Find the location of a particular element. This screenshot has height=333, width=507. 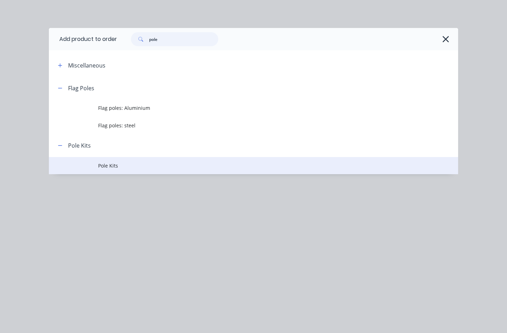

span: Pole Kits is located at coordinates (242, 165).